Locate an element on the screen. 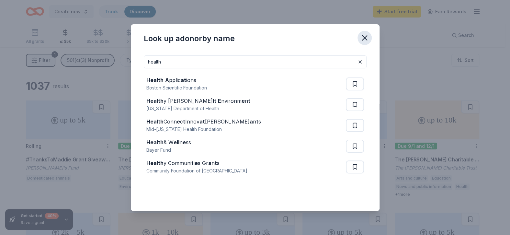 The height and width of the screenshot is (235, 510). div: Bayer Fund is located at coordinates (169, 150).